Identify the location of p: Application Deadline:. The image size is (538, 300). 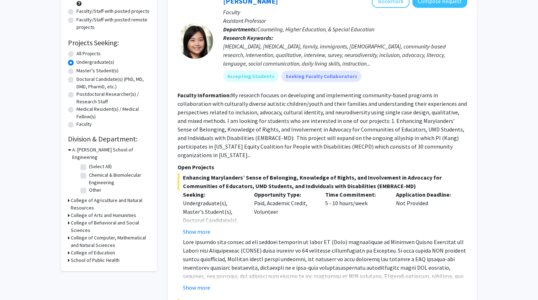
(427, 194).